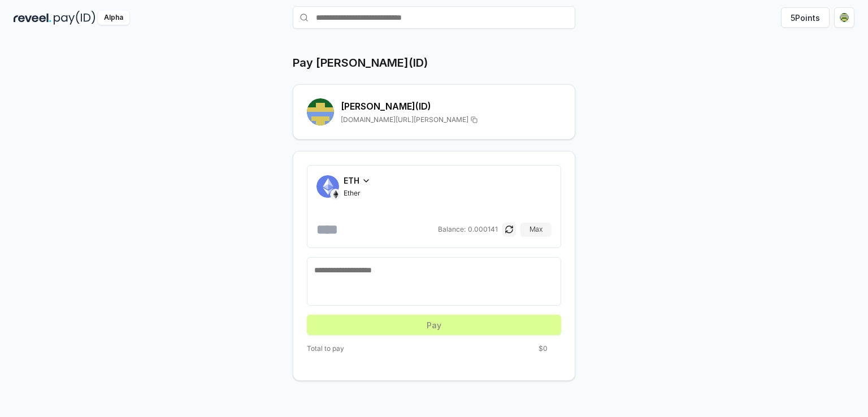 This screenshot has height=417, width=868. Describe the element at coordinates (32, 17) in the screenshot. I see `img: reveel_dark` at that location.